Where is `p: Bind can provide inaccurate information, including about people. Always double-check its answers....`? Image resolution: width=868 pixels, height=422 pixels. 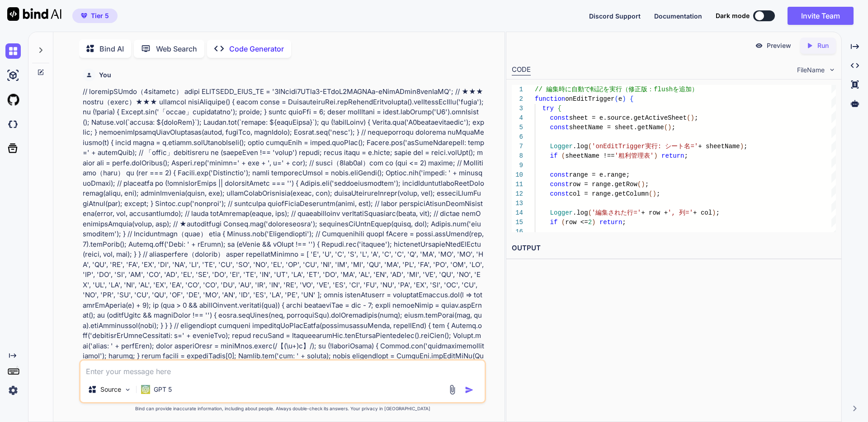 p: Bind can provide inaccurate information, including about people. Always double-check its answers.... is located at coordinates (283, 409).